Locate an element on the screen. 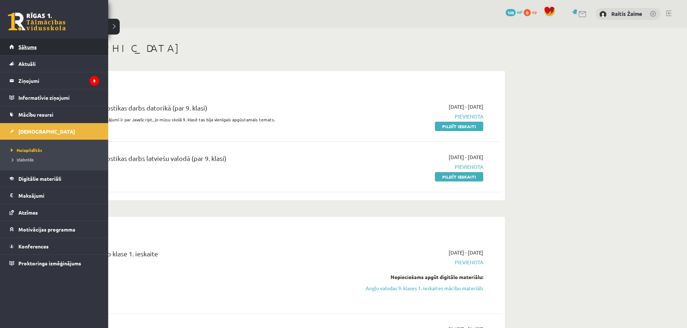 Image resolution: width=687 pixels, height=328 pixels. a: Rīgas 1. Tālmācības vidusskola is located at coordinates (37, 22).